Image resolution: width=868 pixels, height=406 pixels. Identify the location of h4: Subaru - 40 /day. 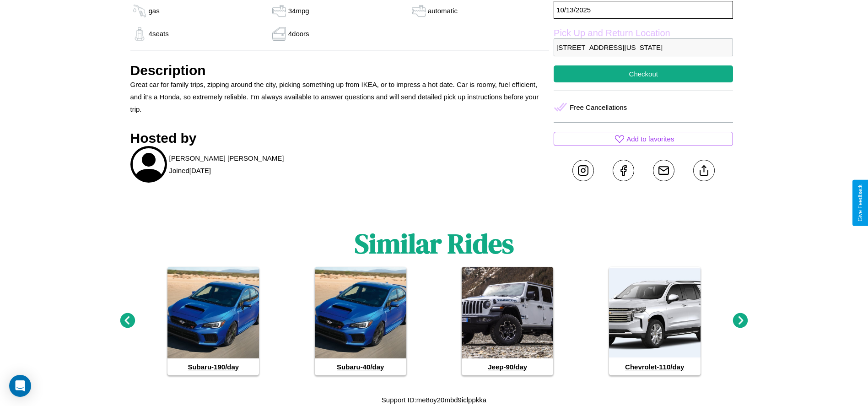
(360, 367).